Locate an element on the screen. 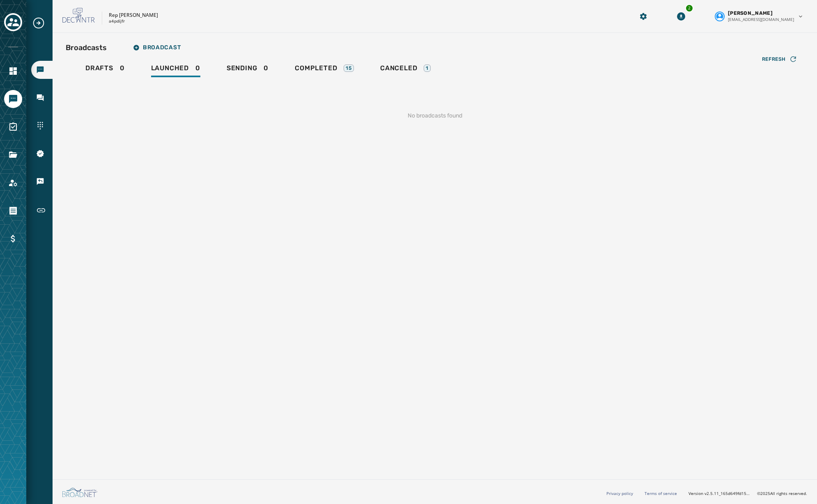 The width and height of the screenshot is (817, 504). span: Canceled is located at coordinates (398, 68).